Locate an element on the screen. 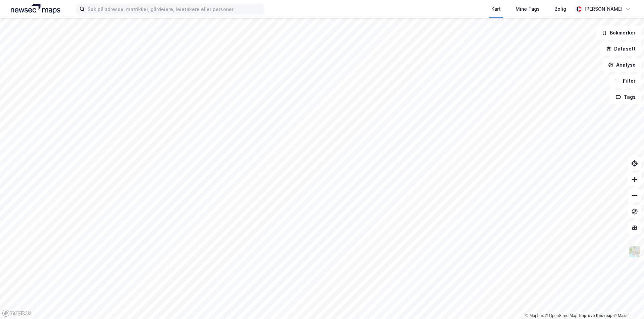 Image resolution: width=644 pixels, height=319 pixels. div: Bolig is located at coordinates (560, 9).